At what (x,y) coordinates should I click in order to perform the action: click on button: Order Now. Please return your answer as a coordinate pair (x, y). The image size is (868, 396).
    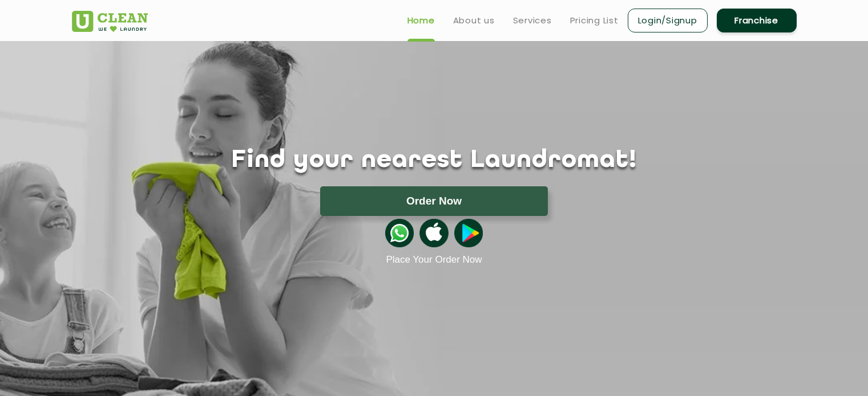
    Looking at the image, I should click on (434, 201).